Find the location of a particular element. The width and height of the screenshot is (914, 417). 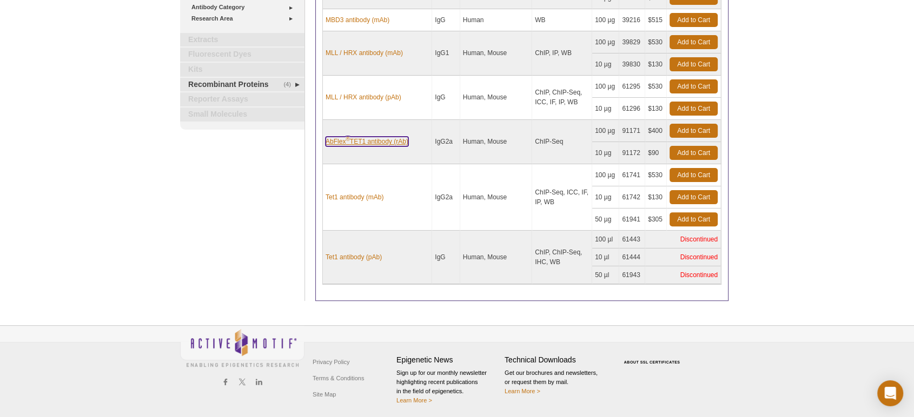

td: 61943 is located at coordinates (632, 275).